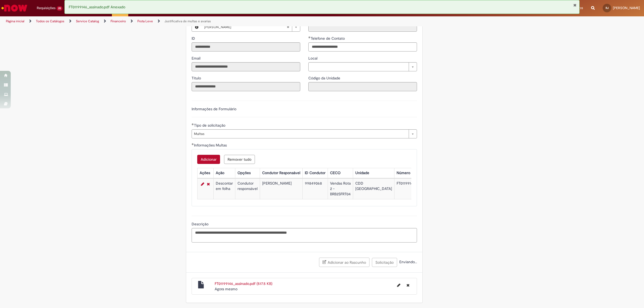 The image size is (644, 308). Describe the element at coordinates (197, 78) in the screenshot. I see `label: Somente leitura - Título` at that location.